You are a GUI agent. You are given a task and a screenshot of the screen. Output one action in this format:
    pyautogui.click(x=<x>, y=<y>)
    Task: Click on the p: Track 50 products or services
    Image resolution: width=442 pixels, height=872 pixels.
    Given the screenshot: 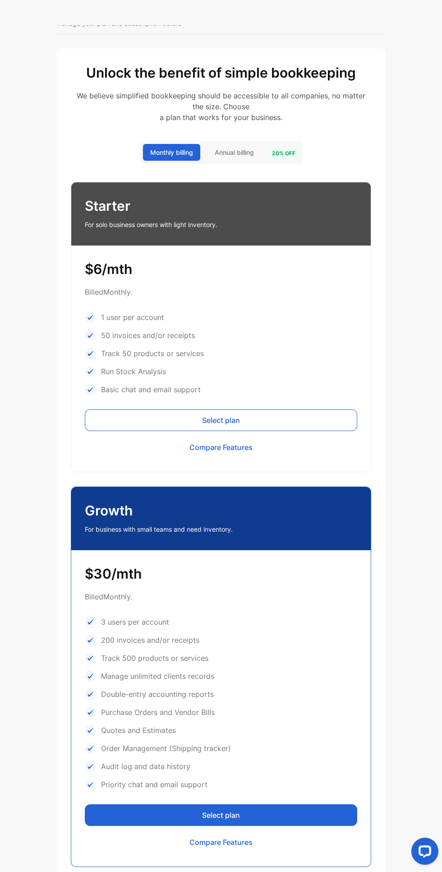 What is the action you would take?
    pyautogui.click(x=153, y=353)
    